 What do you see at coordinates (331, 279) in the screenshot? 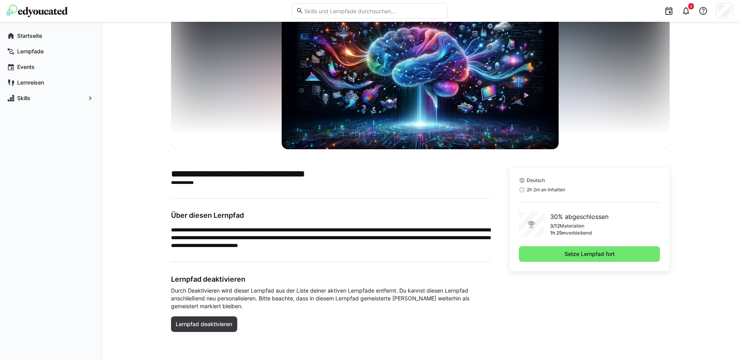
I see `h3: Lernpfad deaktivieren` at bounding box center [331, 279].